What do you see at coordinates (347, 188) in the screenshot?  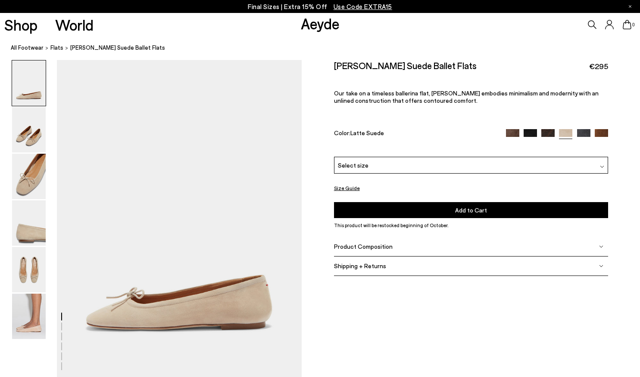 I see `button: Size Guide` at bounding box center [347, 188].